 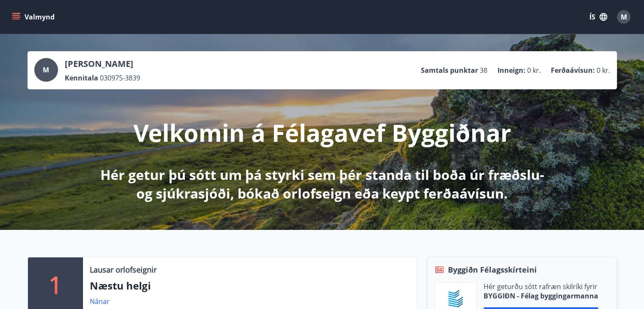 What do you see at coordinates (322, 132) in the screenshot?
I see `p: Velkomin á Félagavef Byggiðnar` at bounding box center [322, 132].